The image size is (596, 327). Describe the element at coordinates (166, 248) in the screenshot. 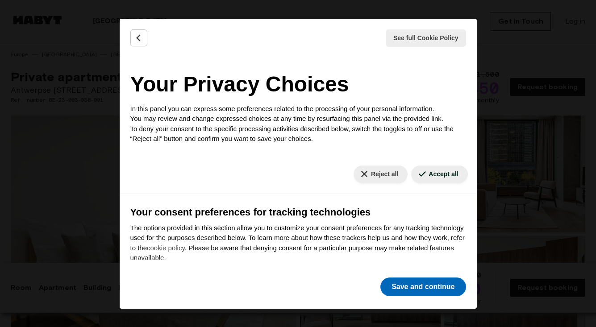

I see `a: cookie policy` at that location.